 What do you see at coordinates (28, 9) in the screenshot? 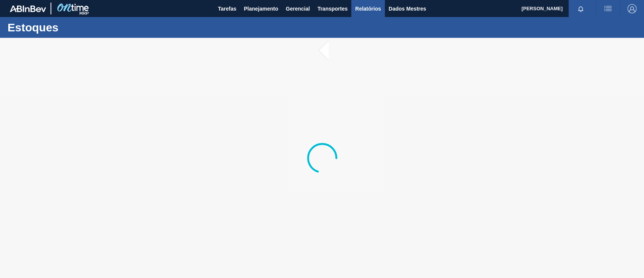
I see `img: TNhmsLtSVTkK8tSr43FrP2fwEKptu5GPRR3wAAAABJRU5ErkJggg==` at bounding box center [28, 9].